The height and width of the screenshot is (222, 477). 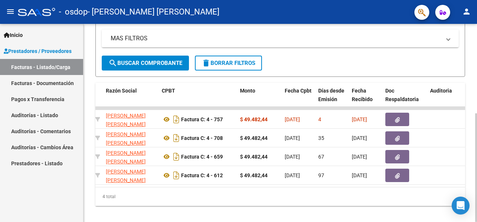 I want to click on span: Prestadores / Proveedores, so click(x=38, y=51).